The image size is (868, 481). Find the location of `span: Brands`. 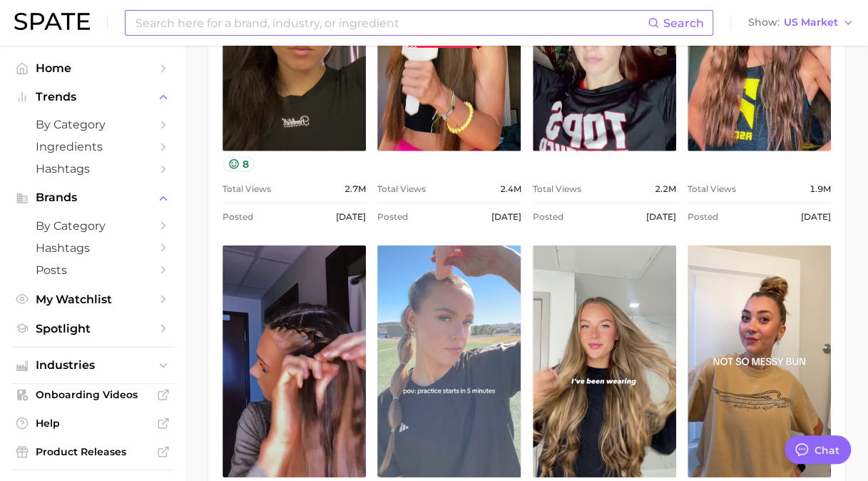

span: Brands is located at coordinates (93, 198).